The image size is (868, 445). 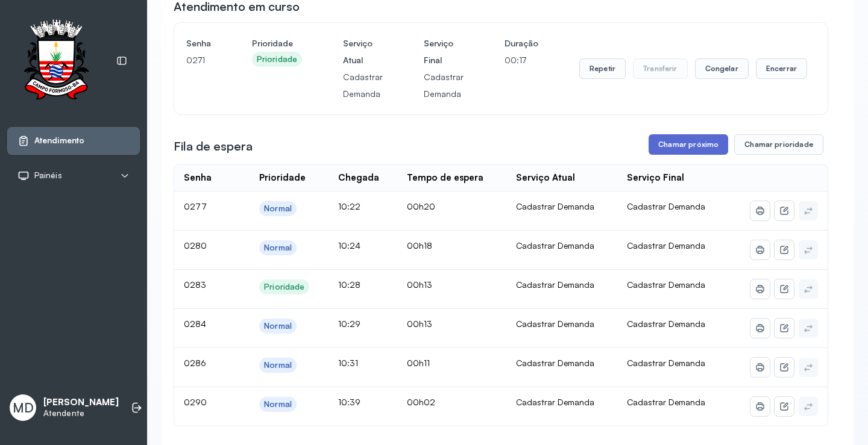 I want to click on img: Logotipo do estabelecimento, so click(x=56, y=60).